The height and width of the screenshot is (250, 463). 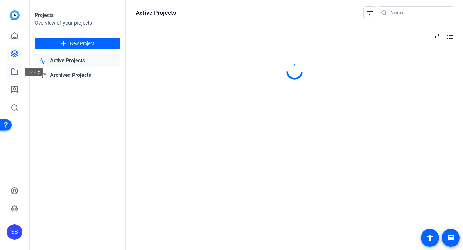 I want to click on div: SS, so click(x=14, y=232).